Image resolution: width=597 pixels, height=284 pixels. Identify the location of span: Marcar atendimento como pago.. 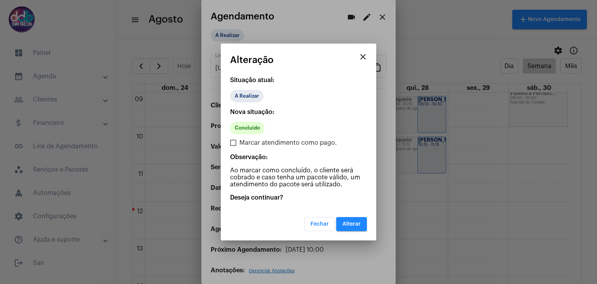
(288, 143).